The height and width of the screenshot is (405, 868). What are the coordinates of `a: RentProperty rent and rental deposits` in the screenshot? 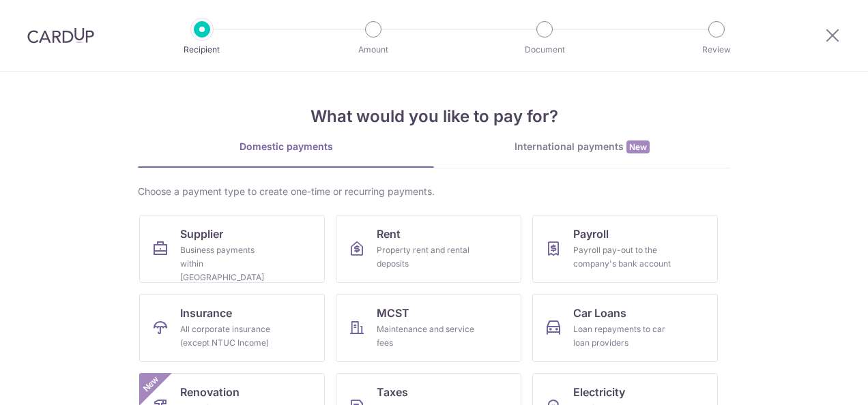 It's located at (429, 249).